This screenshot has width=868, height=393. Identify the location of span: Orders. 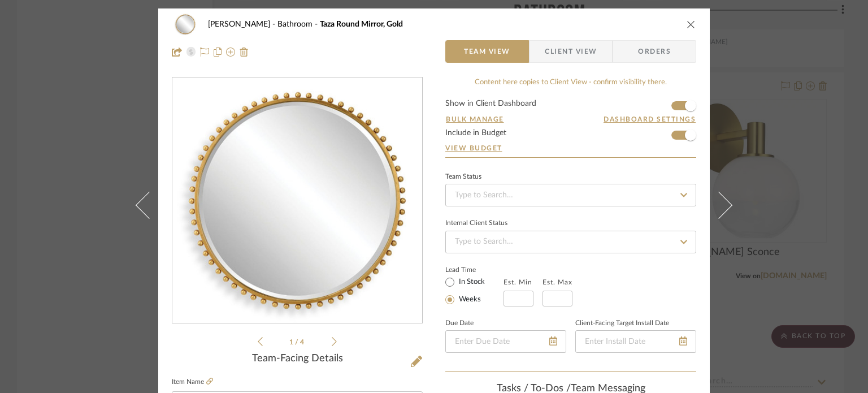
(655, 51).